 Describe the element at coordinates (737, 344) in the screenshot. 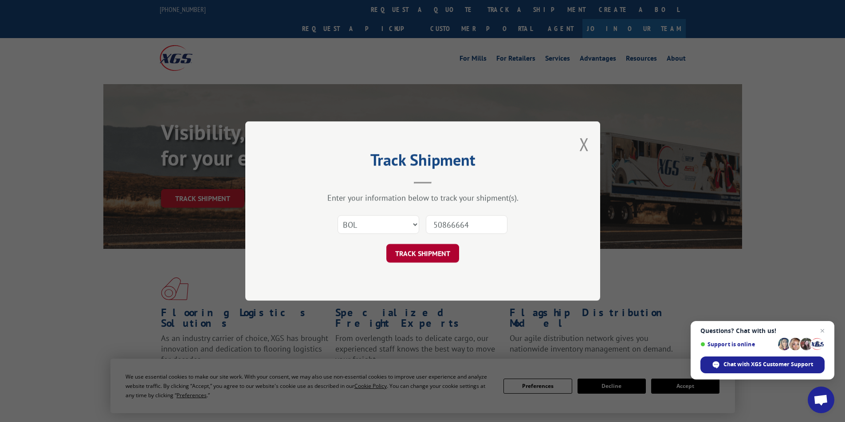

I see `span: Support is online` at that location.